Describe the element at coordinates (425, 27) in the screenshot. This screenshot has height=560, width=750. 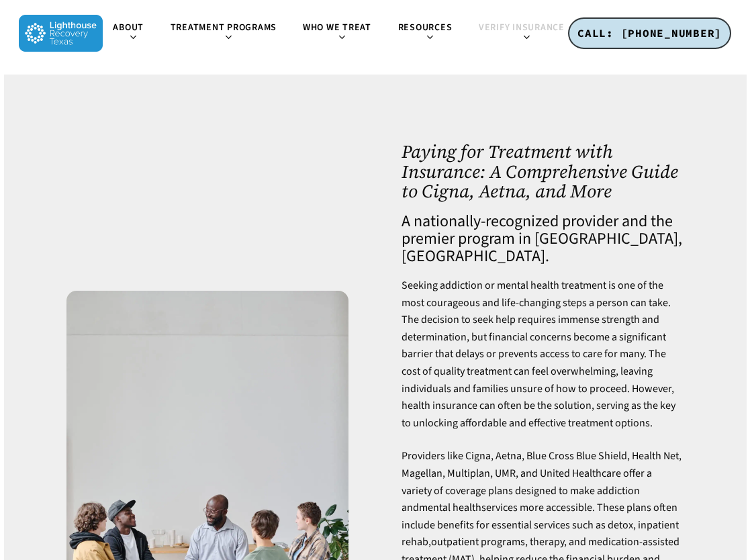
I see `span: Resources` at that location.